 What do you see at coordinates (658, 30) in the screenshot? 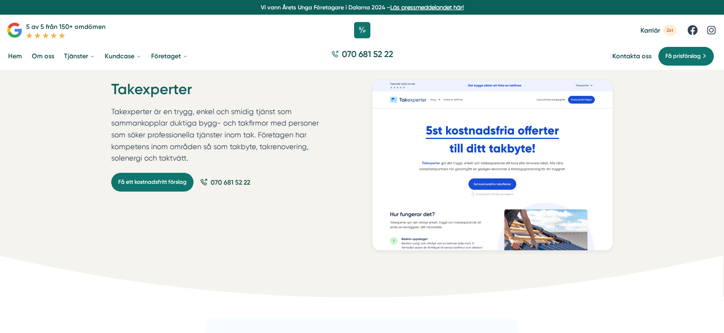
I see `a: Karriär 2st` at bounding box center [658, 30].